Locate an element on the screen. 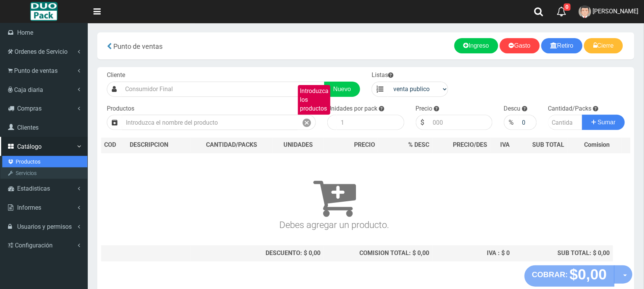  input: 1 is located at coordinates (370, 122).